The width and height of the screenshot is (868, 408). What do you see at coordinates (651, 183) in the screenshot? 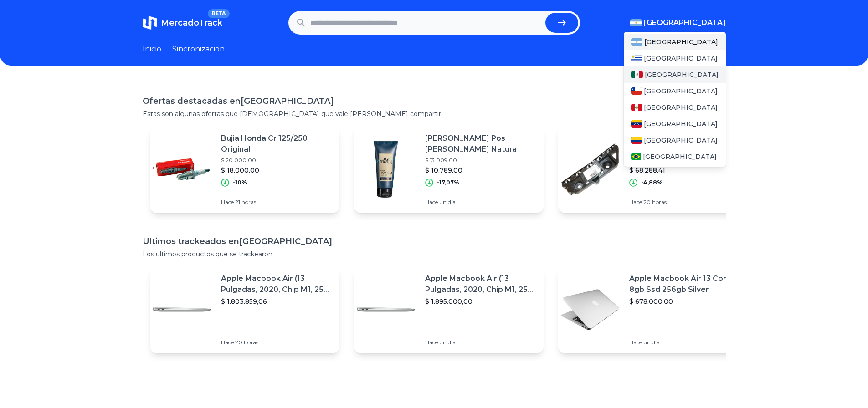
I see `p: -4,88%` at bounding box center [651, 183].